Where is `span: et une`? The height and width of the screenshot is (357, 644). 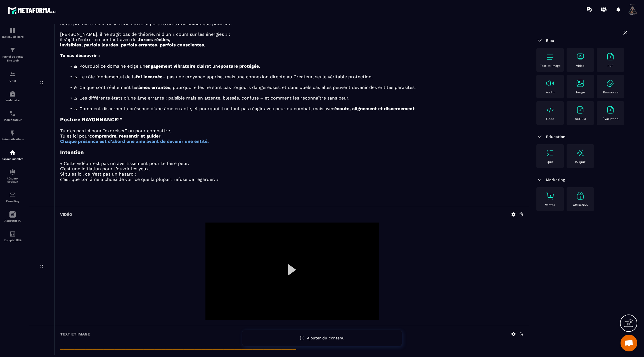
span: et une is located at coordinates (214, 66).